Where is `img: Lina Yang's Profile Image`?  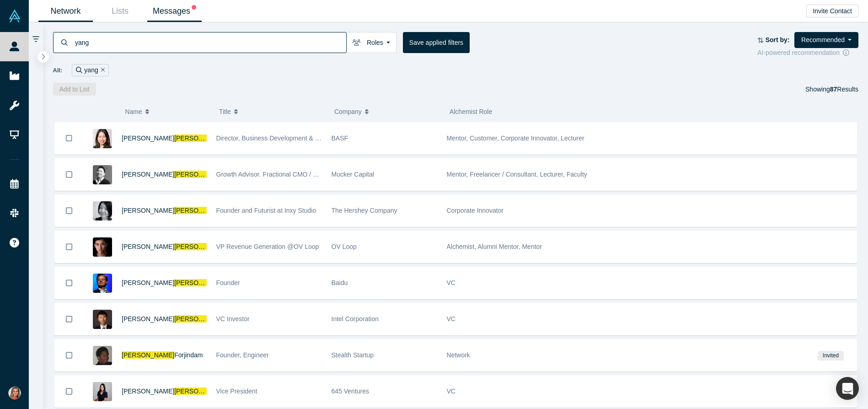 img: Lina Yang's Profile Image is located at coordinates (103, 211).